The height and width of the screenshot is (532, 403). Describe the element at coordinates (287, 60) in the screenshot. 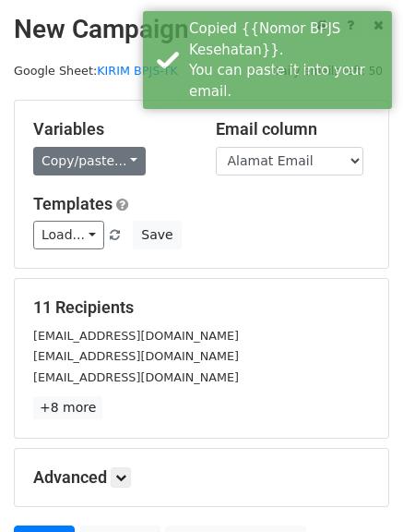

I see `div: Copied {{Nomor BPJS Kesehatan}}. You can paste it into your email.` at that location.